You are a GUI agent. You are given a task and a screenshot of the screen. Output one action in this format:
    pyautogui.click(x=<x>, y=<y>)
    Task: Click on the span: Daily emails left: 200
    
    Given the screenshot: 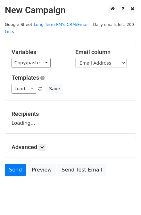 What is the action you would take?
    pyautogui.click(x=113, y=25)
    